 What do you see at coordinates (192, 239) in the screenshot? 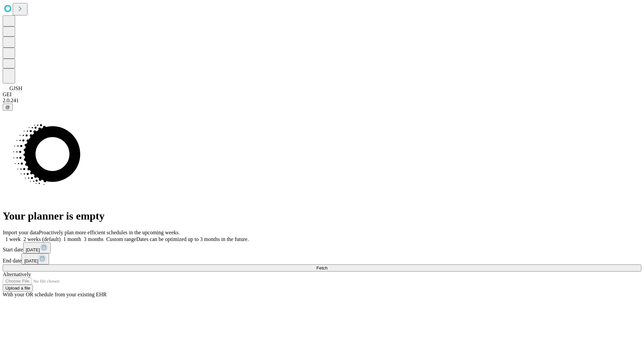
I see `span: Dates can be optimized up to 3 months in the future.` at bounding box center [192, 239].